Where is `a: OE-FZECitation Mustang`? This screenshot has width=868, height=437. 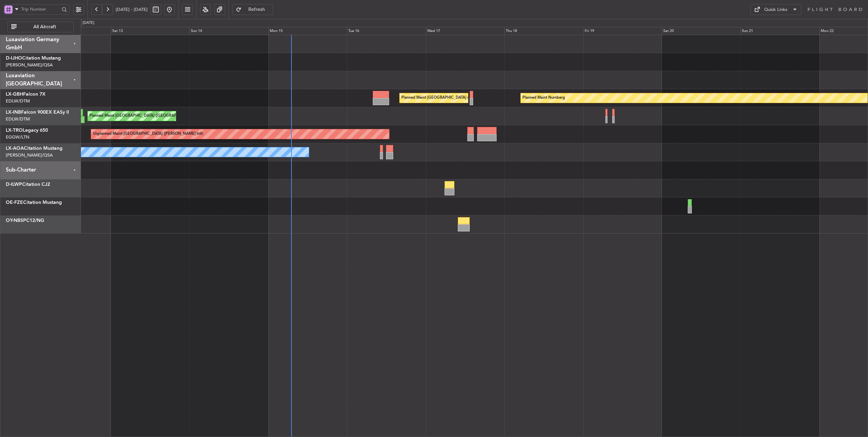 a: OE-FZECitation Mustang is located at coordinates (34, 203).